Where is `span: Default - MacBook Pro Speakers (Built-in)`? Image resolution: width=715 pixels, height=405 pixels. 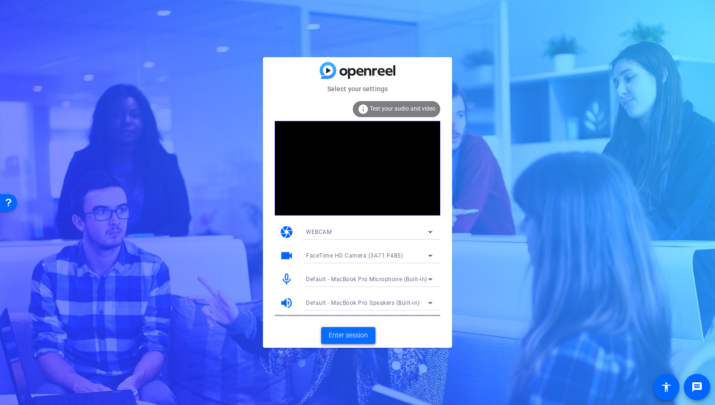
span: Default - MacBook Pro Speakers (Built-in) is located at coordinates (363, 303).